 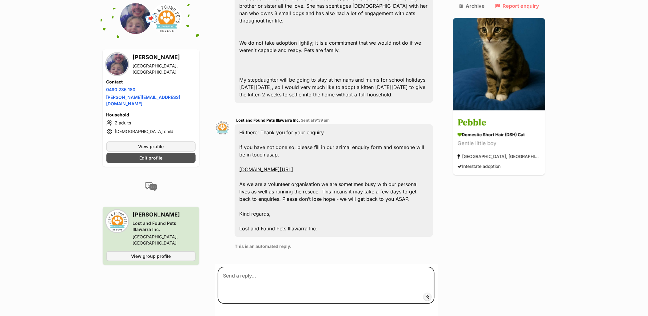 I want to click on a: Archive, so click(x=472, y=6).